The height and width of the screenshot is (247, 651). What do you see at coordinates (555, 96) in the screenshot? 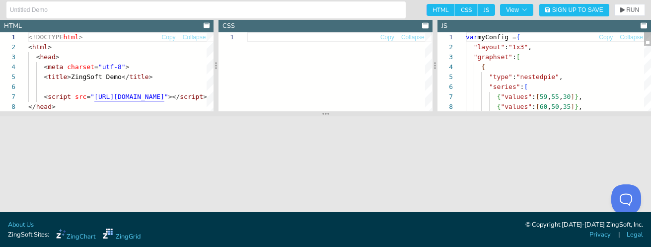
I see `span: 55` at bounding box center [555, 96].